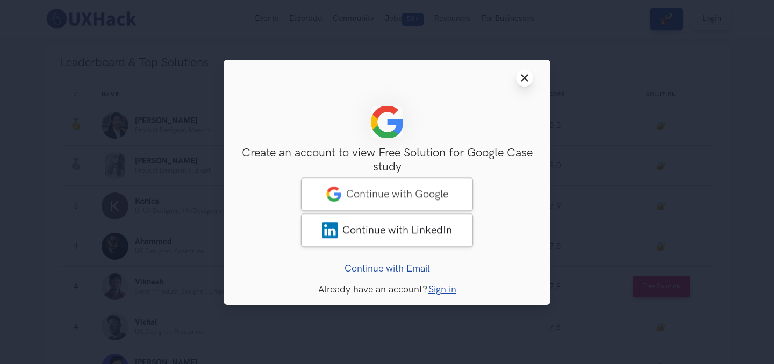 The image size is (774, 364). What do you see at coordinates (387, 268) in the screenshot?
I see `a: Continue with Email` at bounding box center [387, 268].